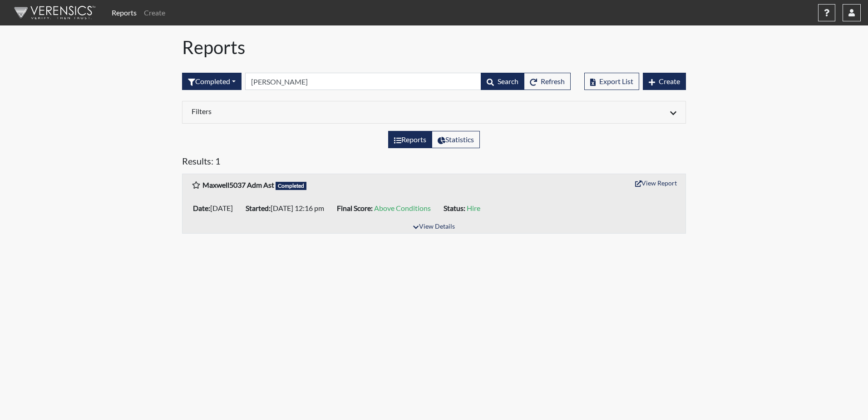 This screenshot has height=420, width=868. What do you see at coordinates (508, 81) in the screenshot?
I see `span: Search` at bounding box center [508, 81].